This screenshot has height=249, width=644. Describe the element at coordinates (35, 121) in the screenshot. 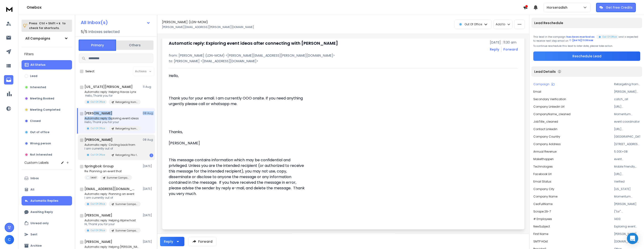

I see `p: Closed` at that location.